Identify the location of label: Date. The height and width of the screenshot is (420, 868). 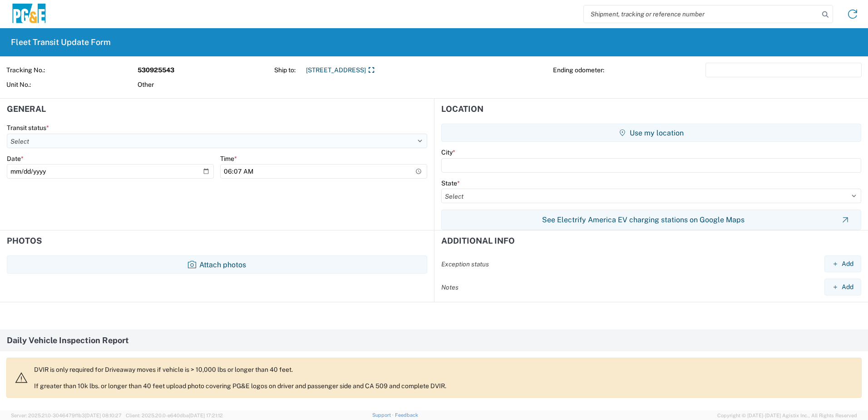
(15, 158).